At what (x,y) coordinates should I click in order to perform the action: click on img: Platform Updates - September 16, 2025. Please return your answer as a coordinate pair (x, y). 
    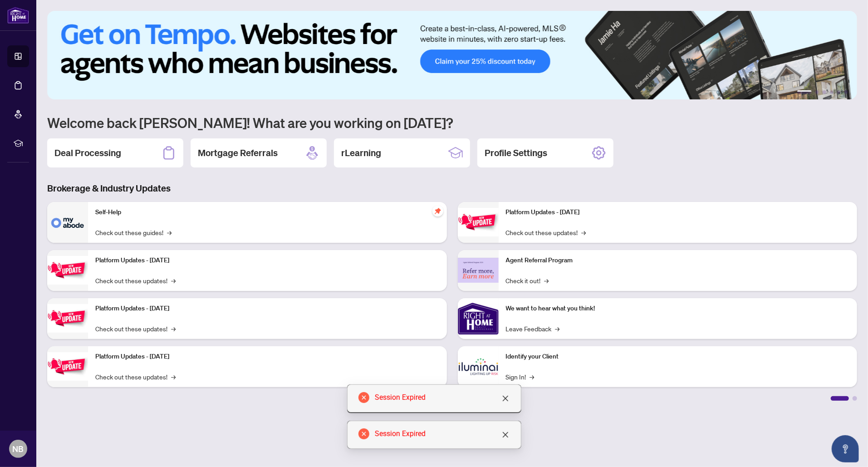
    Looking at the image, I should click on (67, 270).